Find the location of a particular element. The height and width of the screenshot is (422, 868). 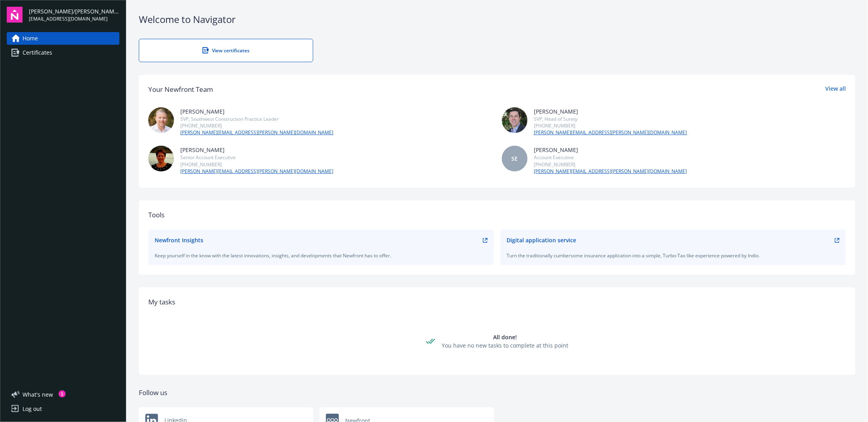

div: Turn the traditionally cumbersome insurance application into a simple, Turbo-Tax like experience ... is located at coordinates (673, 255).